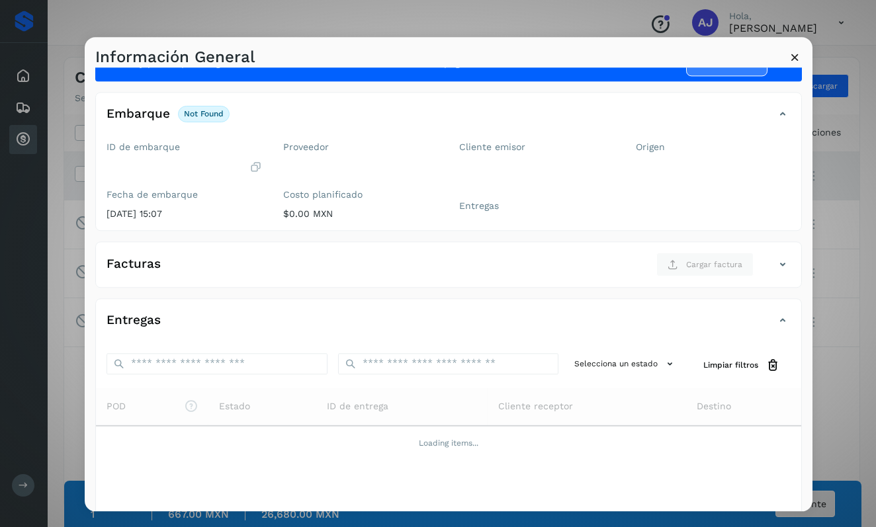 This screenshot has height=527, width=876. I want to click on span: Cargar factura, so click(714, 265).